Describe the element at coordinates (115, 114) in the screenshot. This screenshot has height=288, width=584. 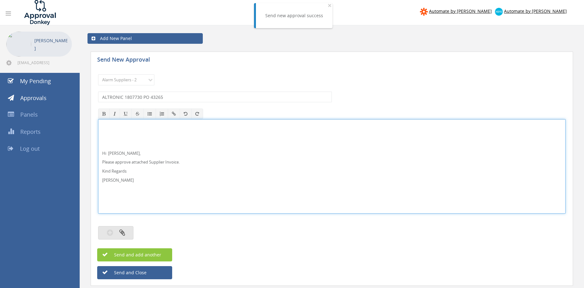
I see `button: Italic` at that location.